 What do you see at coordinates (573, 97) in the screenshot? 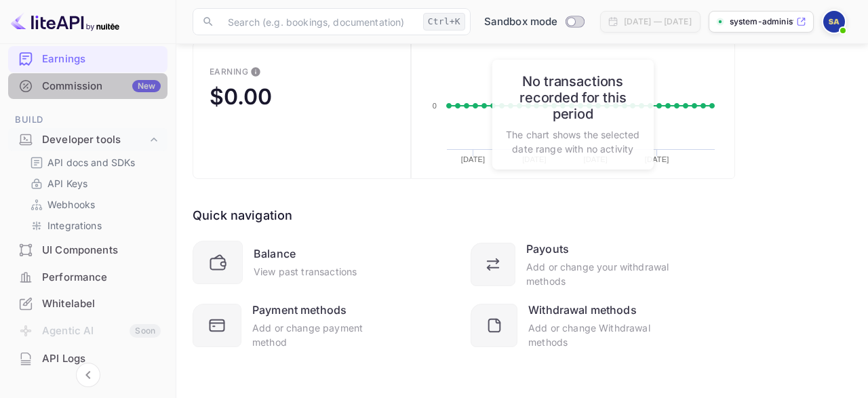
I see `h6: No transactions recorded for this period` at bounding box center [573, 97].